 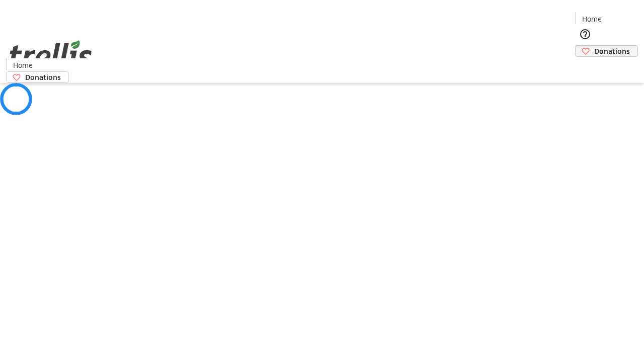 I want to click on img: Orient E2E Organization Yz5iQONa3s's Logo, so click(x=51, y=55).